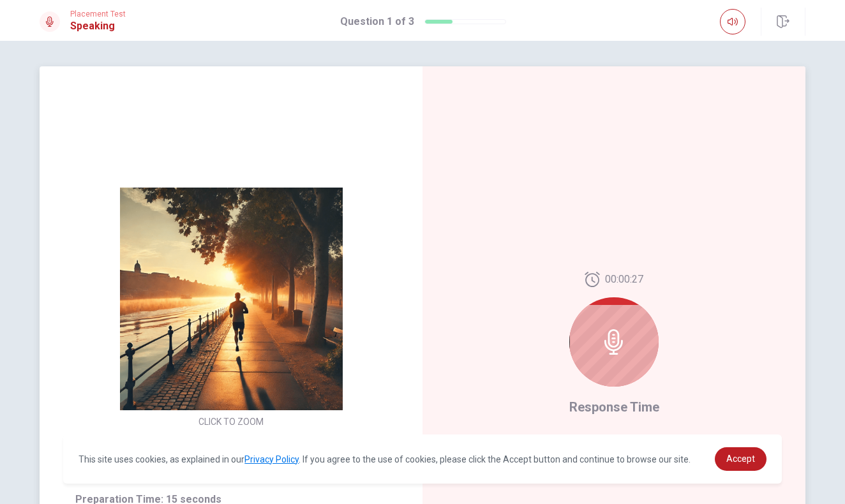 The image size is (845, 504). Describe the element at coordinates (97, 14) in the screenshot. I see `span: Placement Test` at that location.